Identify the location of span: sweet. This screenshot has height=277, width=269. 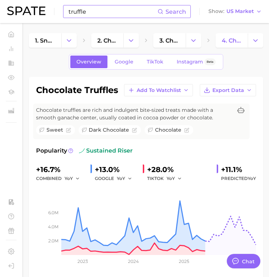
(55, 130).